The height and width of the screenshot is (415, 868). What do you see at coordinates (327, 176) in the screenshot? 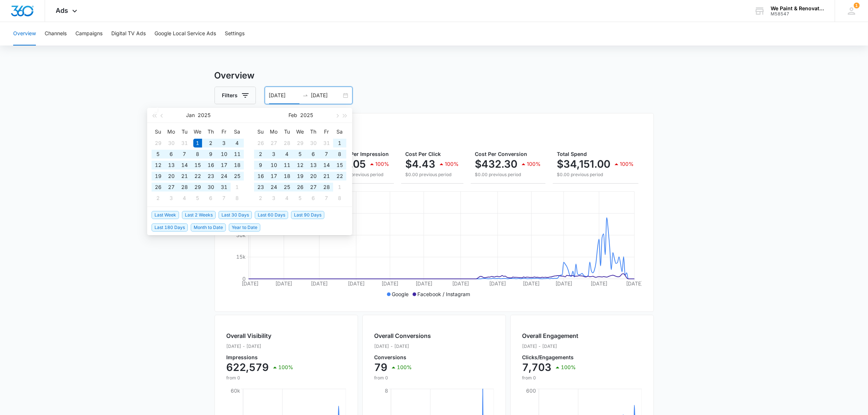
I see `div: 21` at bounding box center [327, 176].